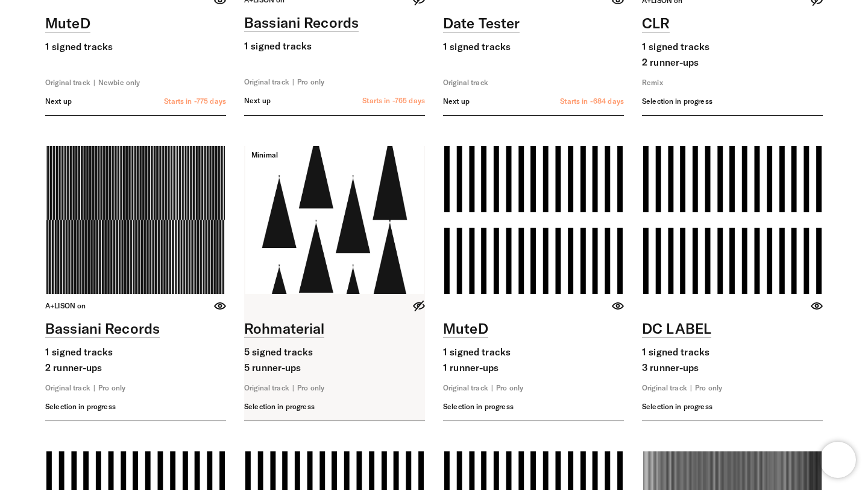 The image size is (868, 490). Describe the element at coordinates (265, 155) in the screenshot. I see `span: Minimal` at that location.